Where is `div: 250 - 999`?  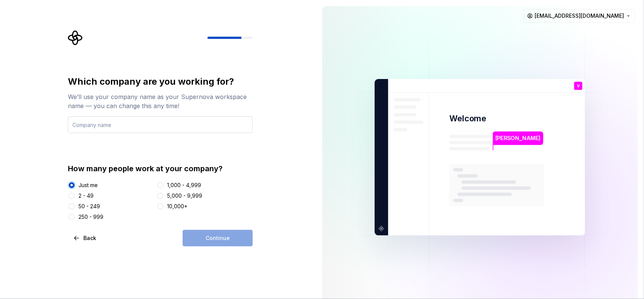 div: 250 - 999 is located at coordinates (91, 217).